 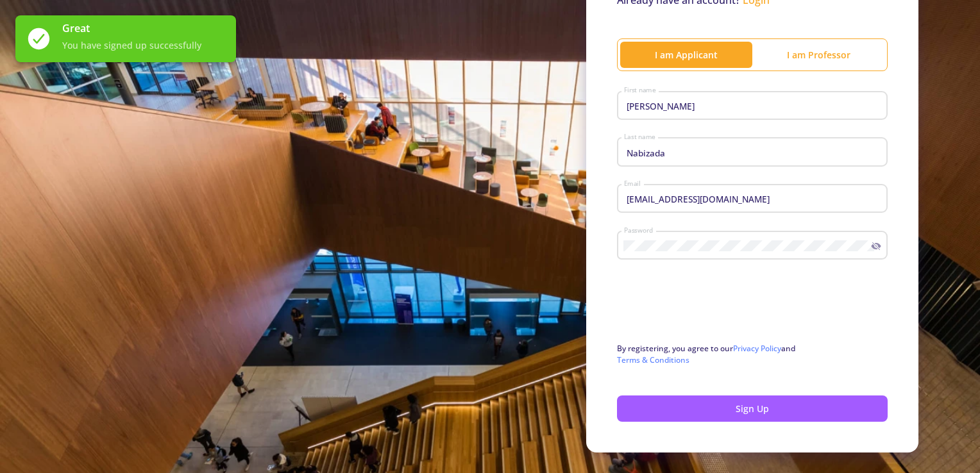 What do you see at coordinates (752, 409) in the screenshot?
I see `button: Sign Up` at bounding box center [752, 409].